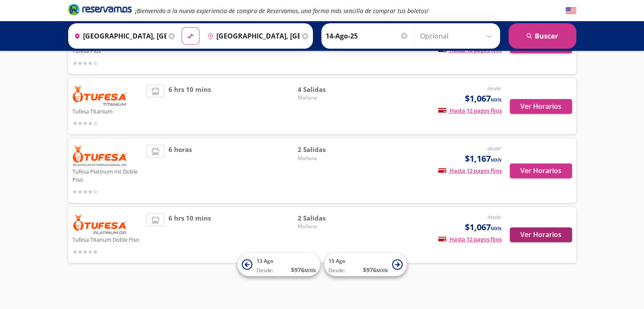 The image size is (644, 309). Describe the element at coordinates (337, 261) in the screenshot. I see `span: 15 Ago` at that location.